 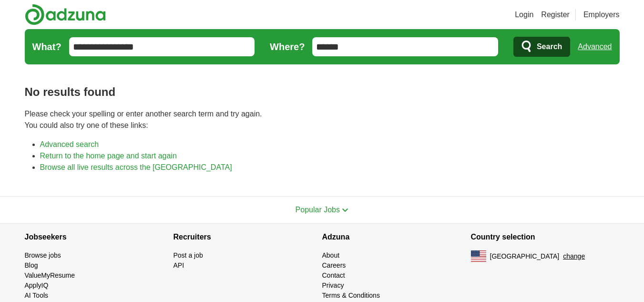 I want to click on span: Popular Jobs, so click(x=317, y=209).